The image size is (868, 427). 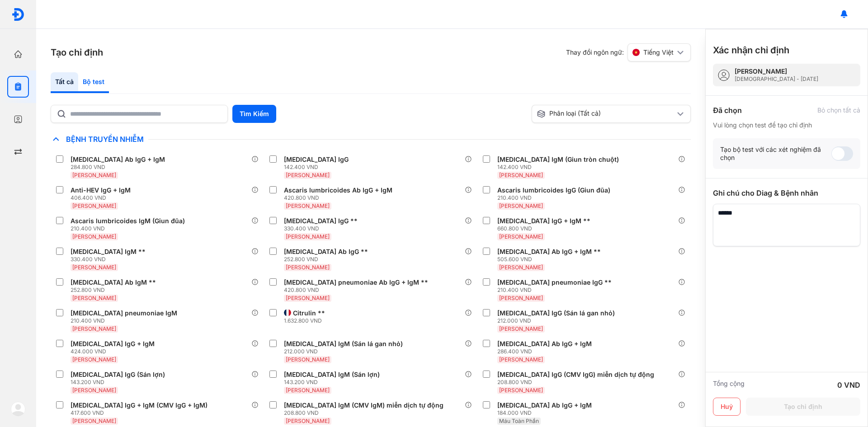 What do you see at coordinates (64, 83) in the screenshot?
I see `div: Tất cả` at bounding box center [64, 83].